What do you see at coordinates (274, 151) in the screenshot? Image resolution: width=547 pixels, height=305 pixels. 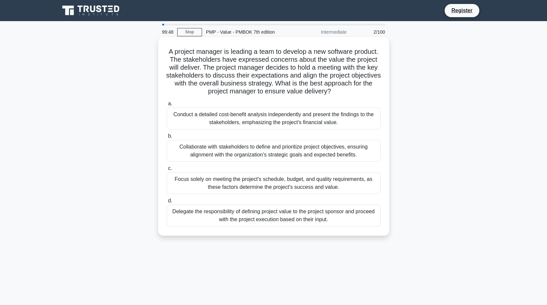 I see `div: Collaborate with stakeholders to define and prioritize project objectives, ensuring alignment wit...` at bounding box center [274, 151].